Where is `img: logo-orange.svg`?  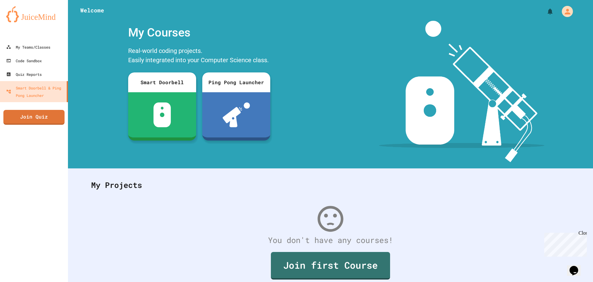
img: logo-orange.svg is located at coordinates (34, 14).